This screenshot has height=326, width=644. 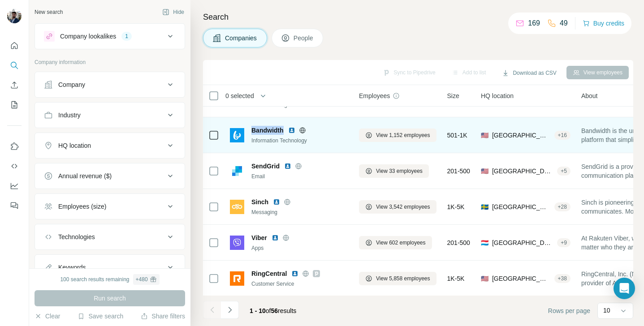 What do you see at coordinates (14, 105) in the screenshot?
I see `button: My lists` at bounding box center [14, 105].